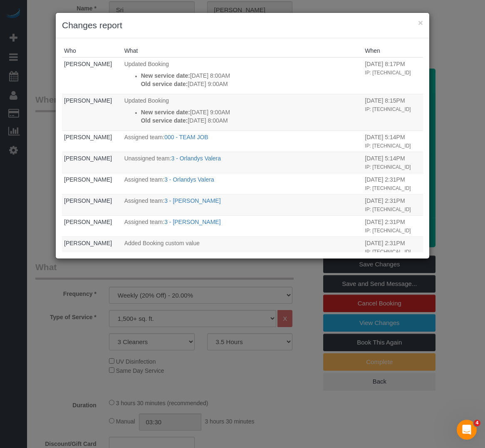 The width and height of the screenshot is (485, 448). What do you see at coordinates (242, 136) in the screenshot?
I see `sui-modal: Changes report` at bounding box center [242, 136].